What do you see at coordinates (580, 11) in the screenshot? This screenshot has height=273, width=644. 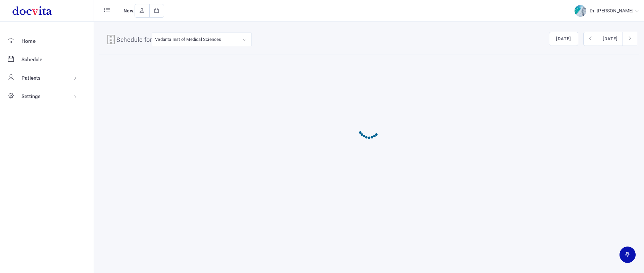 I see `img: img-2.jpg` at bounding box center [580, 11].